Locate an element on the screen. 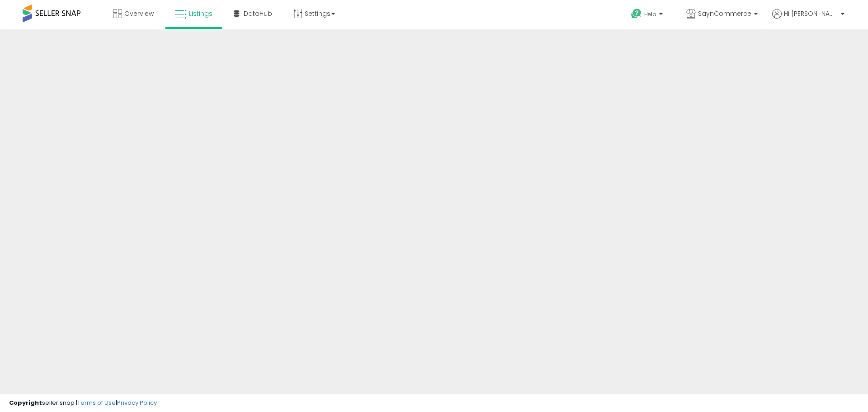 This screenshot has width=868, height=412. a: Terms of Use is located at coordinates (96, 402).